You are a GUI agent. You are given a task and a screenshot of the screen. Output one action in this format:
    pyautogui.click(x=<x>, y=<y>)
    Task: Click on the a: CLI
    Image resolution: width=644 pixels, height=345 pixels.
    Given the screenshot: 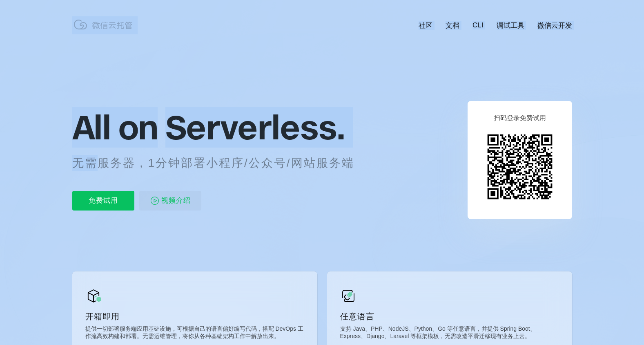 What is the action you would take?
    pyautogui.click(x=478, y=25)
    